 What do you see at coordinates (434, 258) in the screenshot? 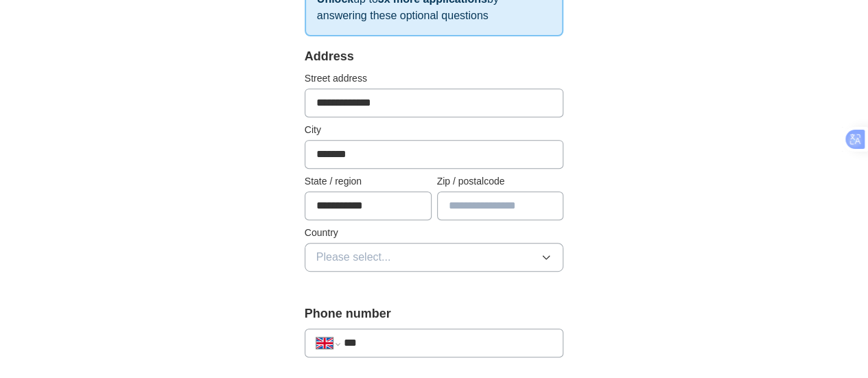
I see `button: Please select...` at bounding box center [434, 258].